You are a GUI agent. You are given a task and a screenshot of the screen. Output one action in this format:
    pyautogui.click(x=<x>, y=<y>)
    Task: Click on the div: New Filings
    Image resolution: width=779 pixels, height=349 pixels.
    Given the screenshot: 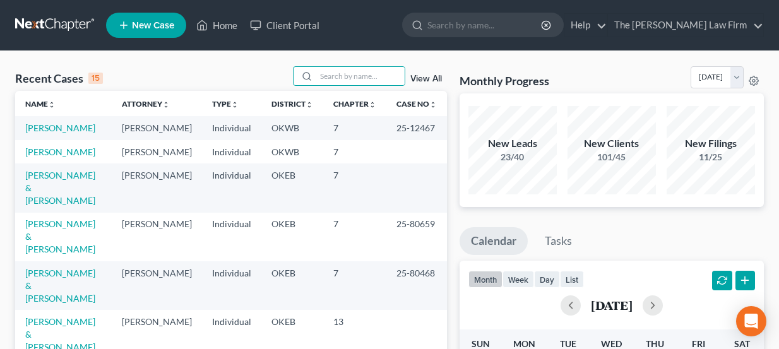 What is the action you would take?
    pyautogui.click(x=711, y=143)
    